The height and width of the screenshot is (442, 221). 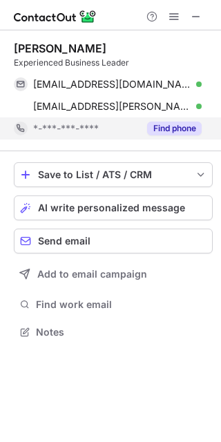 What do you see at coordinates (113, 305) in the screenshot?
I see `button: Find work email` at bounding box center [113, 305].